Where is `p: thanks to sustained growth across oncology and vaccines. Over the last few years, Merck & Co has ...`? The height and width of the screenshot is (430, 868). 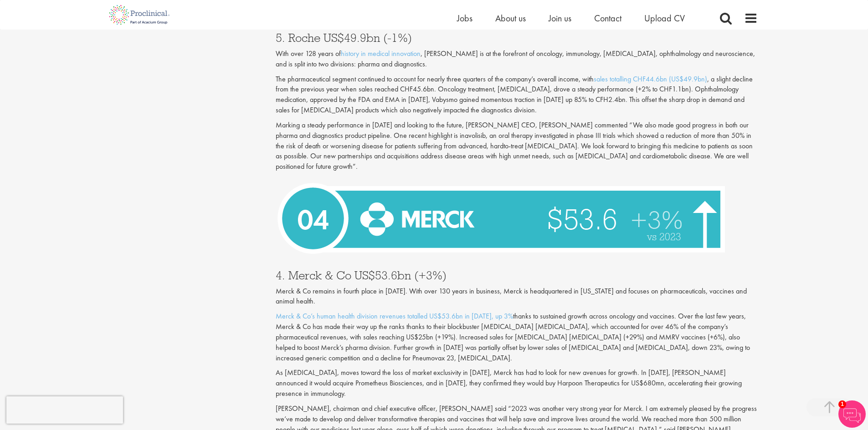 p: thanks to sustained growth across oncology and vaccines. Over the last few years, Merck & Co has ... is located at coordinates (517, 338).